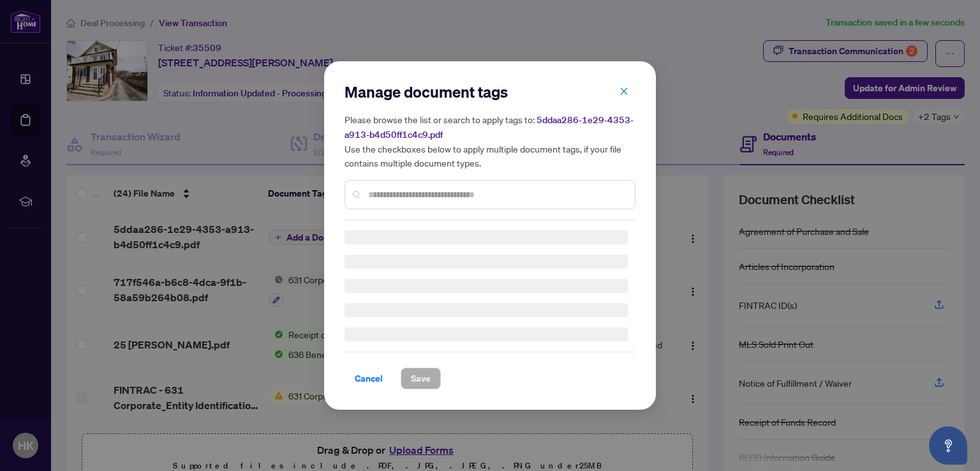 This screenshot has height=471, width=980. Describe the element at coordinates (490, 141) in the screenshot. I see `h5: Please browse the list or search to apply tags to: Use the checkboxes below to apply multiple doc...` at that location.